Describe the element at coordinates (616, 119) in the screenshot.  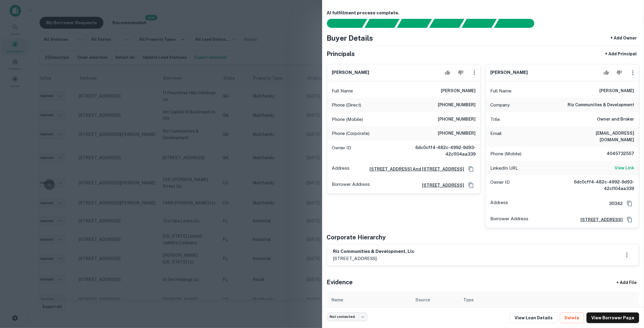
I see `h6: Owner and Broker` at that location.